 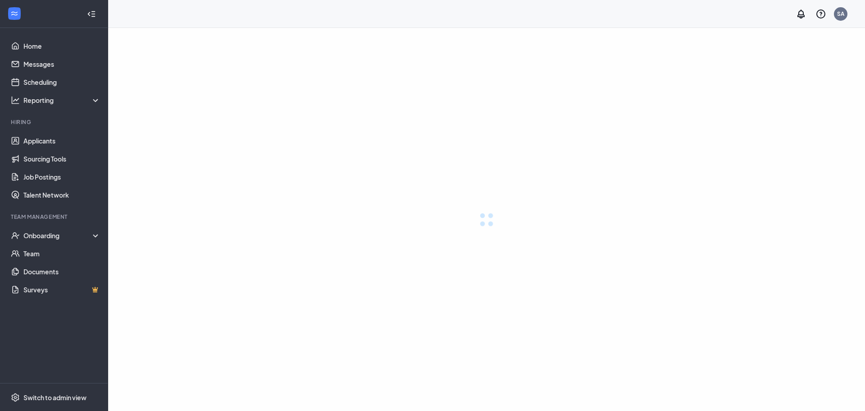 What do you see at coordinates (62, 235) in the screenshot?
I see `div: Onboarding` at bounding box center [62, 235].